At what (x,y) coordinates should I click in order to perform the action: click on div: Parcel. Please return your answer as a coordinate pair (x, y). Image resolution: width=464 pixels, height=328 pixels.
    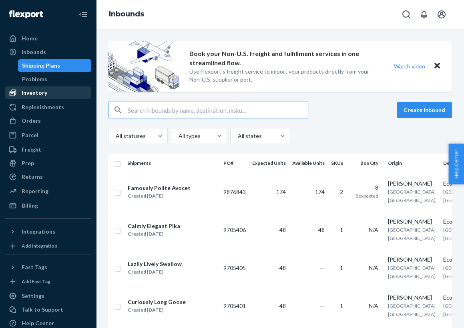
    Looking at the image, I should click on (30, 135).